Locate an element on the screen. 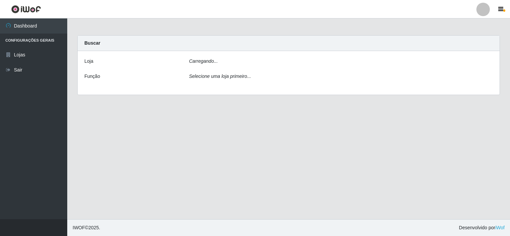 Image resolution: width=510 pixels, height=236 pixels. img: CoreUI Logo is located at coordinates (26, 9).